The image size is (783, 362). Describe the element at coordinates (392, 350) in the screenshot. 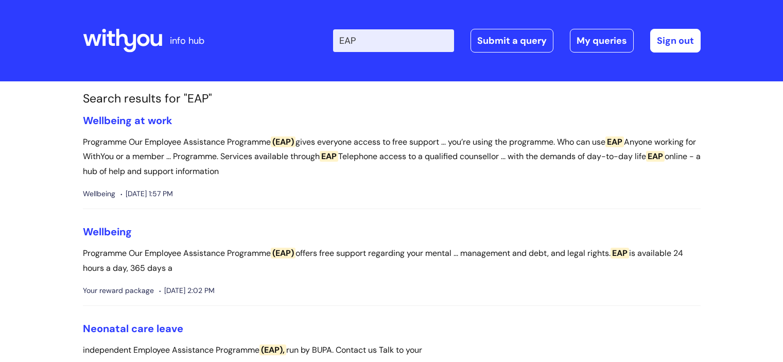

I see `p: independent Employee Assistance Programme run by BUPA. Contact us Talk to your` at that location.